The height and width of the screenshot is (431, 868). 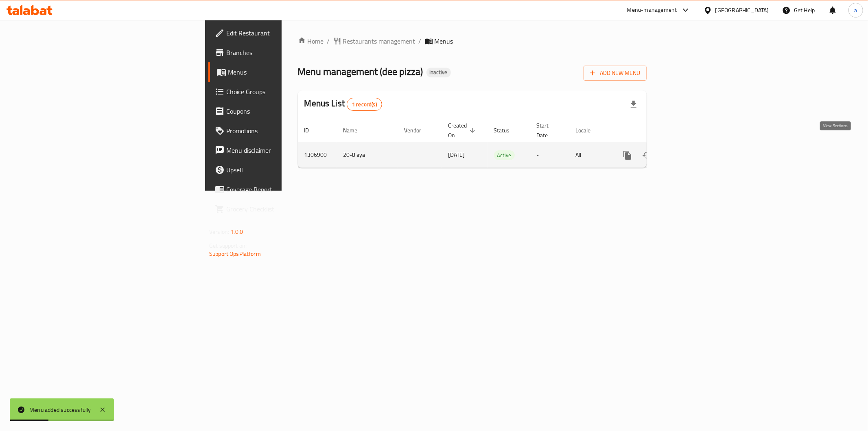 What do you see at coordinates (219, 232) in the screenshot?
I see `span: Version:` at bounding box center [219, 232].